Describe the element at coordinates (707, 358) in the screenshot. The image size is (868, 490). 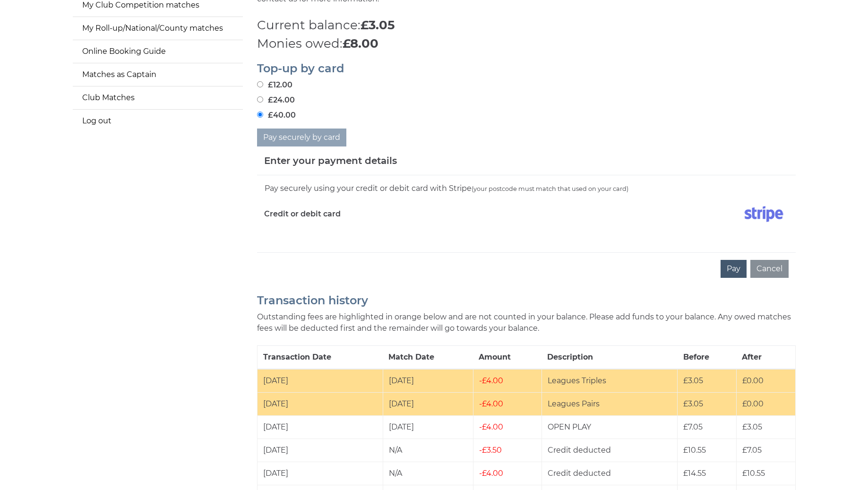
I see `th: Before` at that location.